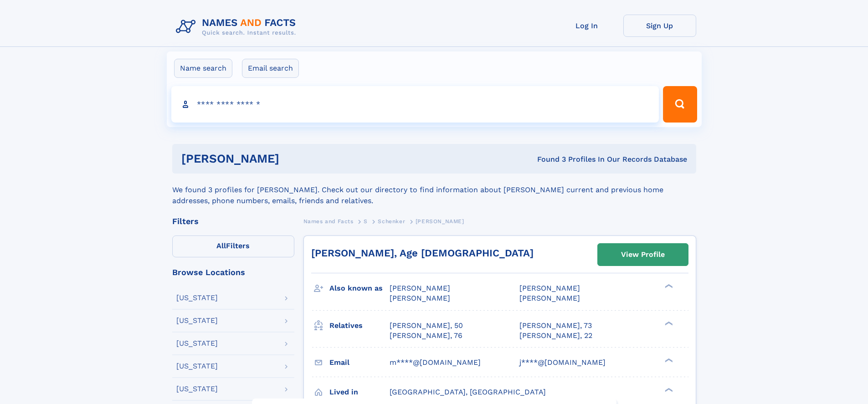 The height and width of the screenshot is (404, 868). I want to click on div: View Profile, so click(643, 255).